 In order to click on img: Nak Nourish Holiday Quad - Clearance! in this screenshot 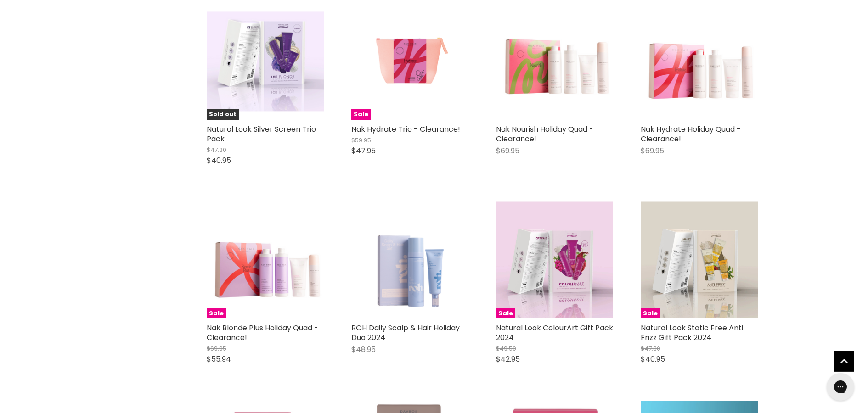, I will do `click(554, 61)`.